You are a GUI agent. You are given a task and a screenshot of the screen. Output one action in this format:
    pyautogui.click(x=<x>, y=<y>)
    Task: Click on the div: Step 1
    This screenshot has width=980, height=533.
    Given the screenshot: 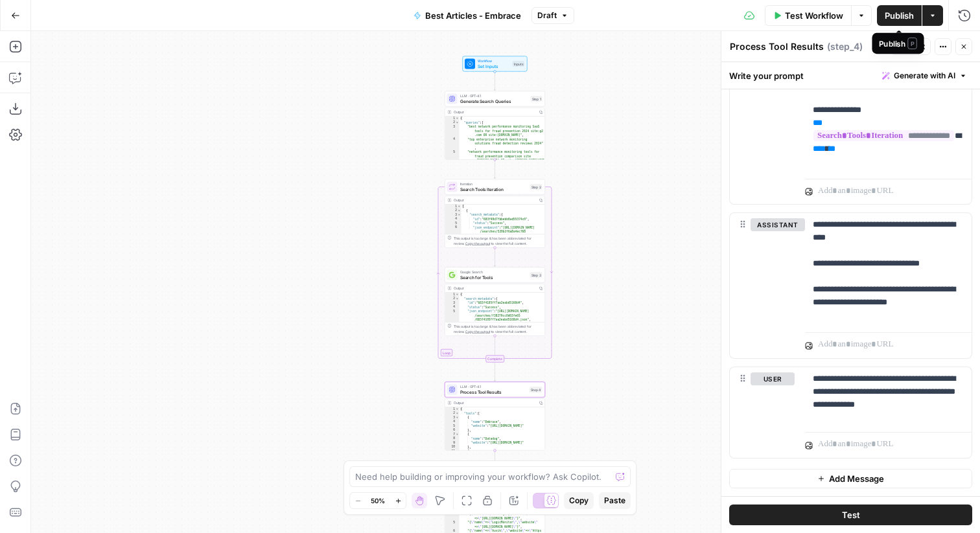 What is the action you would take?
    pyautogui.click(x=537, y=98)
    